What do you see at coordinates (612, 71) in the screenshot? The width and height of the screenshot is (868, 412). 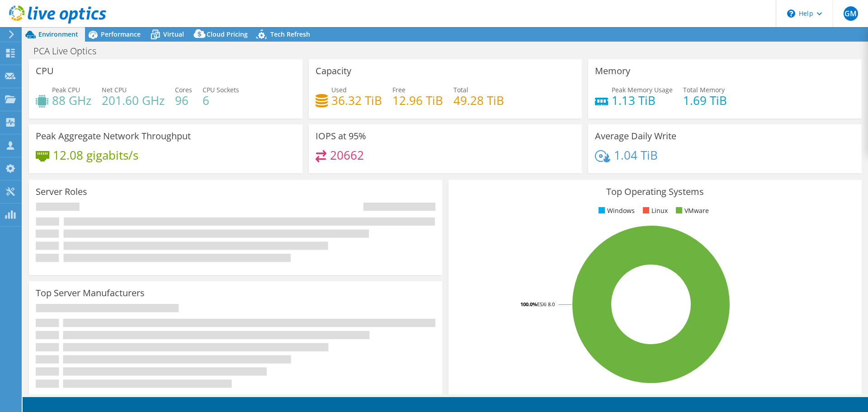 I see `h3: Memory` at bounding box center [612, 71].